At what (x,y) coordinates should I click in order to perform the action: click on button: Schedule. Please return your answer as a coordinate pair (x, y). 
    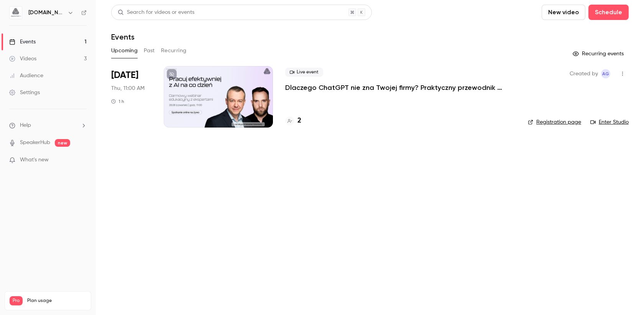
    Looking at the image, I should click on (609, 13).